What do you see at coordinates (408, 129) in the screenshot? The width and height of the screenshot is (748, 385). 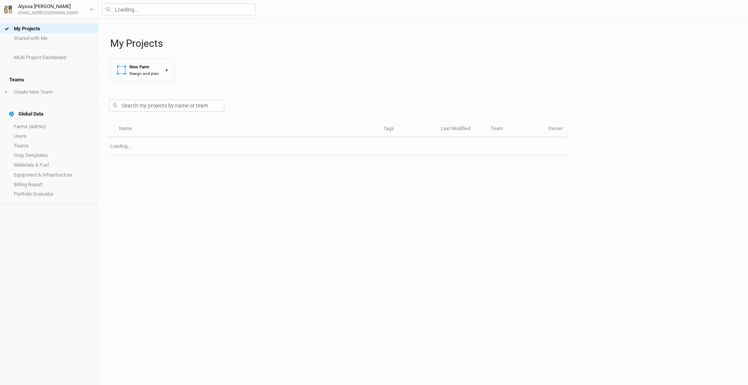 I see `th: Tags` at bounding box center [408, 129].